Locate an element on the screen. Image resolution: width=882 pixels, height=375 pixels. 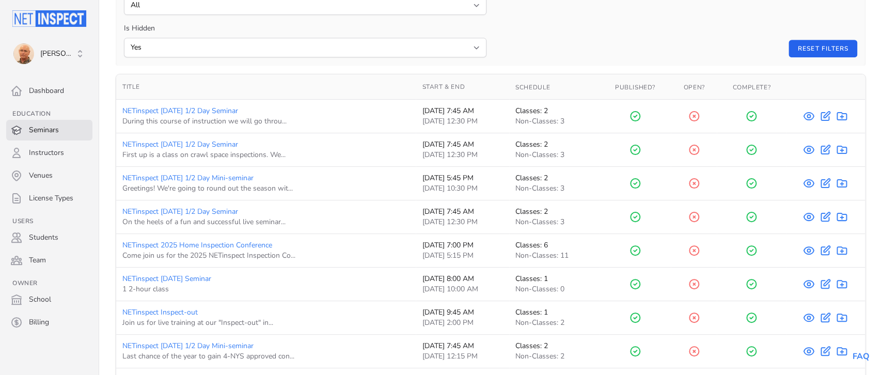
span: Open? is located at coordinates (693, 87).